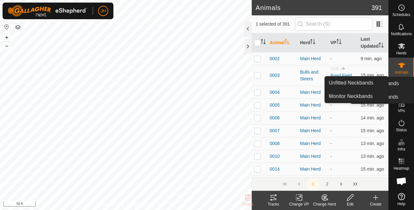  Describe the element at coordinates (401, 199) in the screenshot. I see `a: Help` at that location.